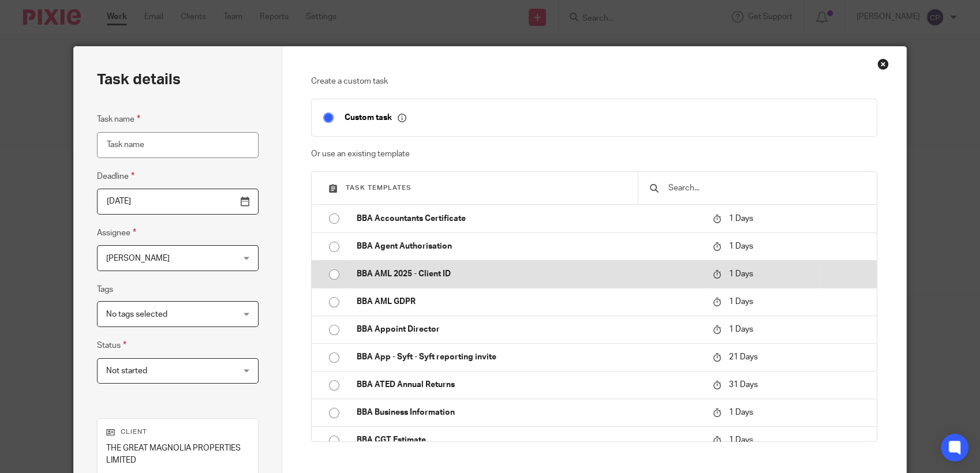  What do you see at coordinates (529, 219) in the screenshot?
I see `p: BBA Accountants Certificate` at bounding box center [529, 219].